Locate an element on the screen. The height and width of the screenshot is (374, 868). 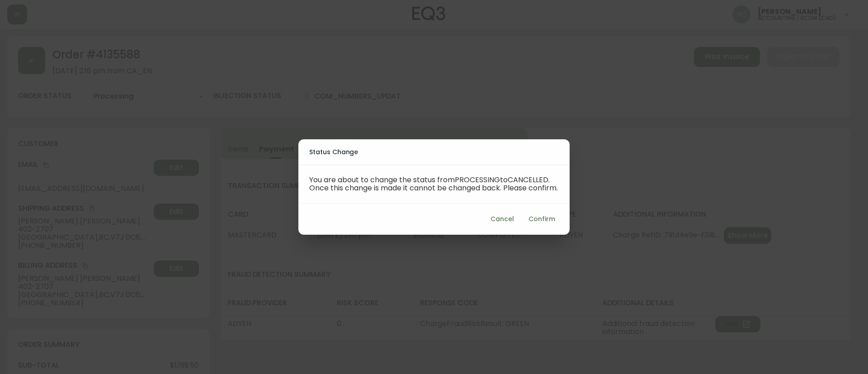
button: Confirm is located at coordinates (541, 218).